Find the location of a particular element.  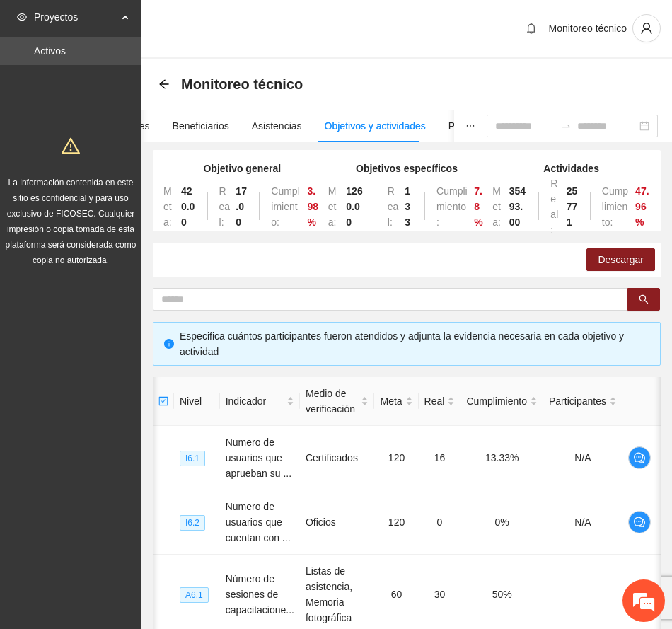

strong: 47.96 % is located at coordinates (641, 207).